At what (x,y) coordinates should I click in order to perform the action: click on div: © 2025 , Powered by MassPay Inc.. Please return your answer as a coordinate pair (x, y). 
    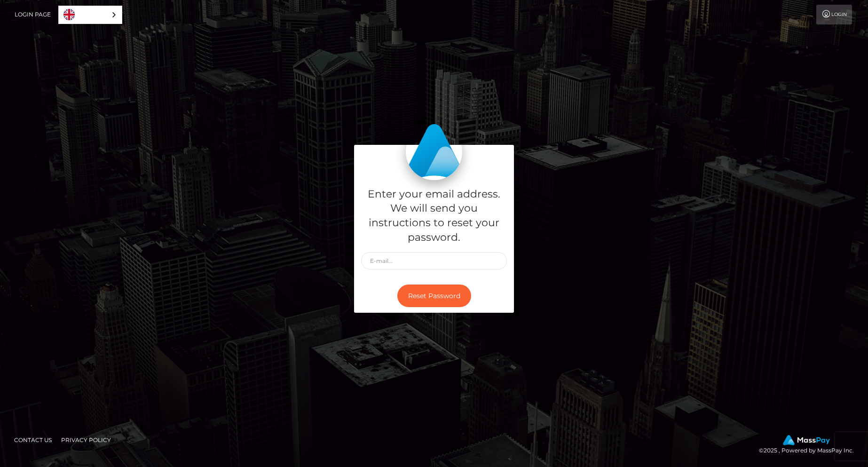
    Looking at the image, I should click on (810, 445).